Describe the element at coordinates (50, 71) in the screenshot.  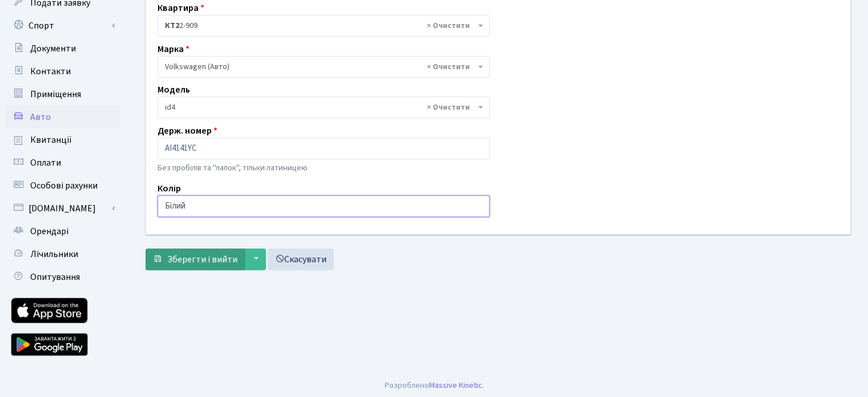
I see `span: Контакти` at that location.